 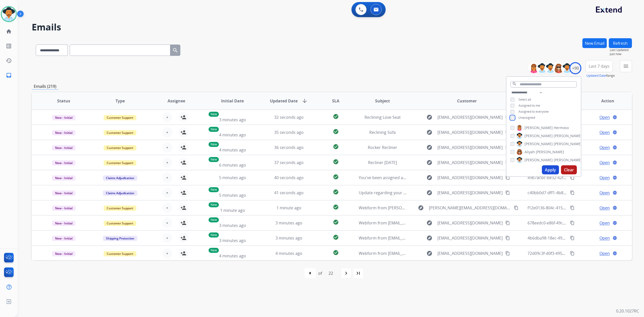 I want to click on span: 40 seconds ago, so click(x=289, y=177).